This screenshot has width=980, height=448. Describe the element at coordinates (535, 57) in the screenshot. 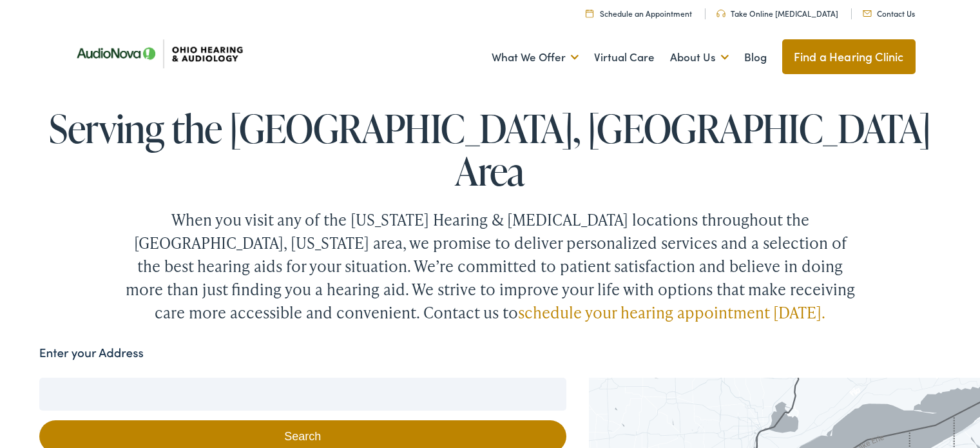

I see `a: What We Offer` at that location.